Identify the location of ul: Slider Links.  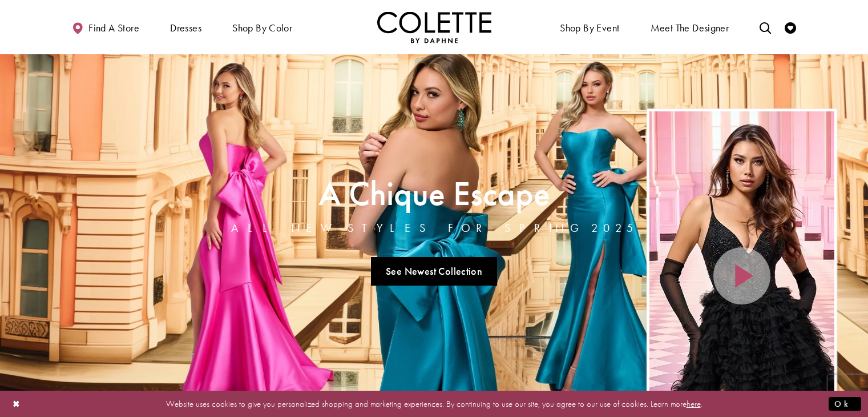
(434, 272).